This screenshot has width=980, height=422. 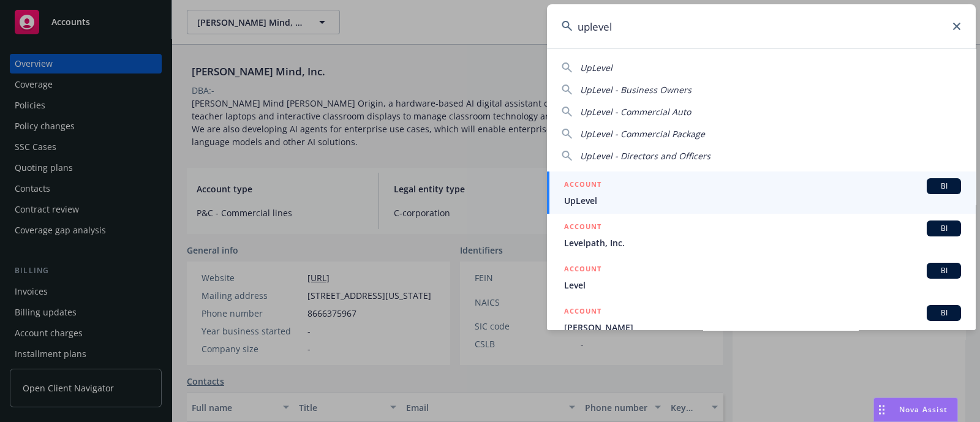 What do you see at coordinates (762, 285) in the screenshot?
I see `span: Level` at bounding box center [762, 285].